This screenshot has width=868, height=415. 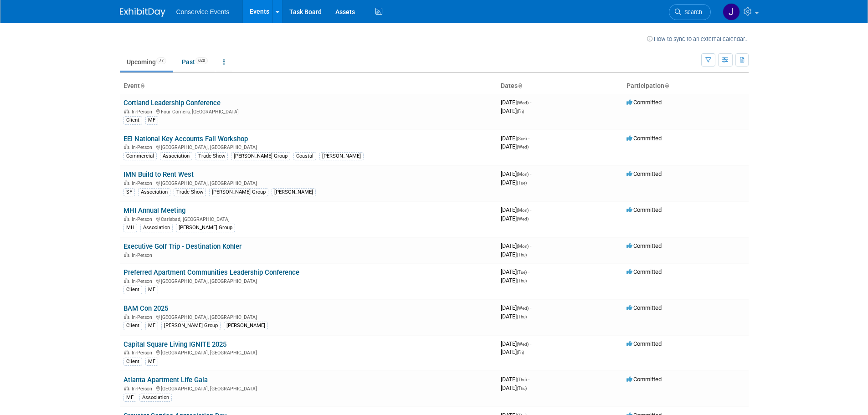 I want to click on a: BAM Con 2025, so click(x=145, y=308).